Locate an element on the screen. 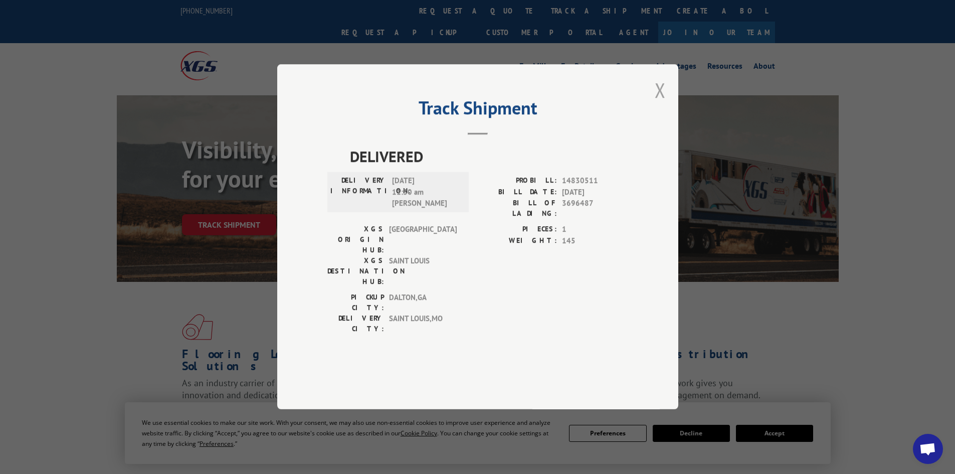  label: DELIVERY CITY: is located at coordinates (355, 324).